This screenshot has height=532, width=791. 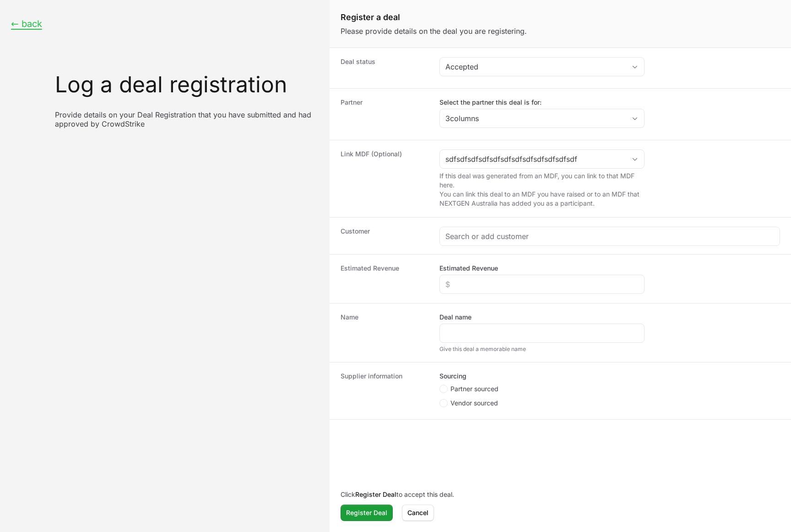 What do you see at coordinates (385, 333) in the screenshot?
I see `dt: Name` at bounding box center [385, 333].